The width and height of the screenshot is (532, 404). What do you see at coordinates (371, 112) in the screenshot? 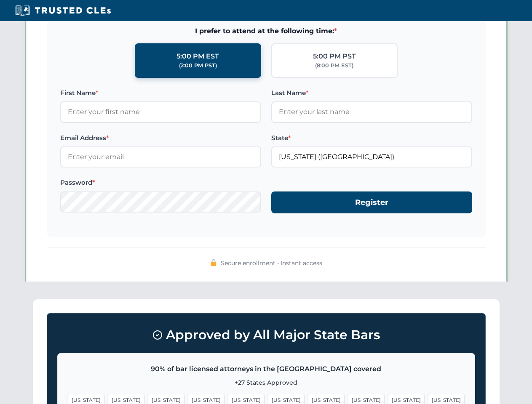
I see `input: Enter your last name` at bounding box center [371, 112].